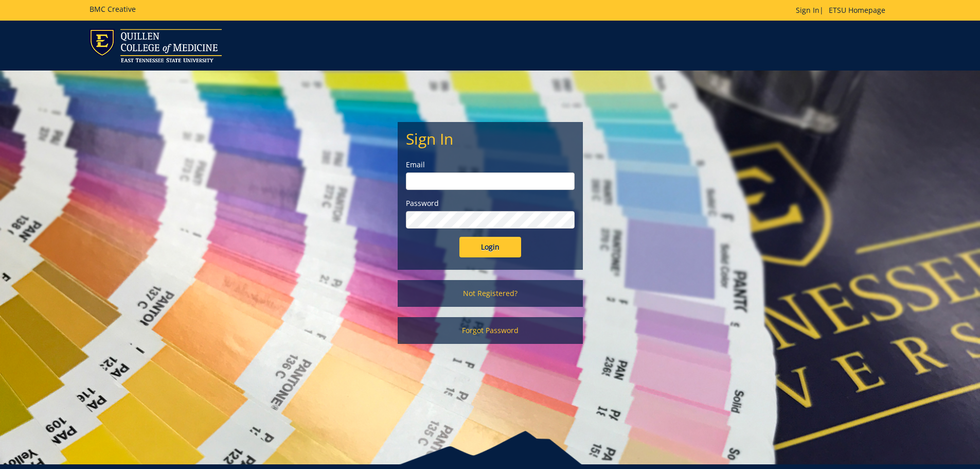  Describe the element at coordinates (155, 45) in the screenshot. I see `img: ETSU logo` at that location.